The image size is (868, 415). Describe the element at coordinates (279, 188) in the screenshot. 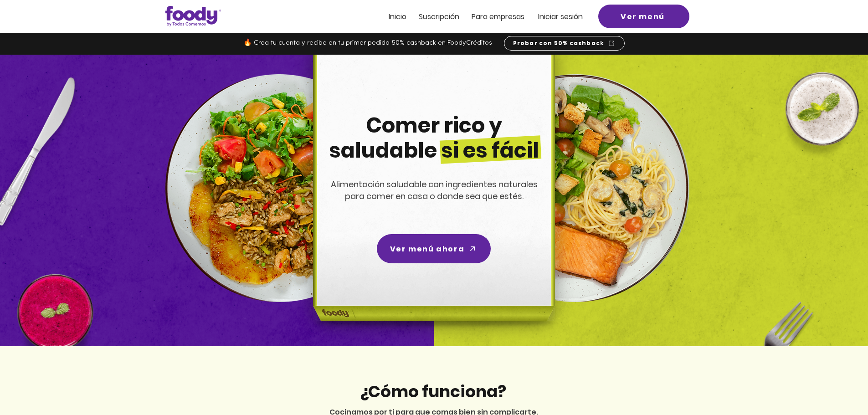

I see `img: left-dish-compress.png` at that location.